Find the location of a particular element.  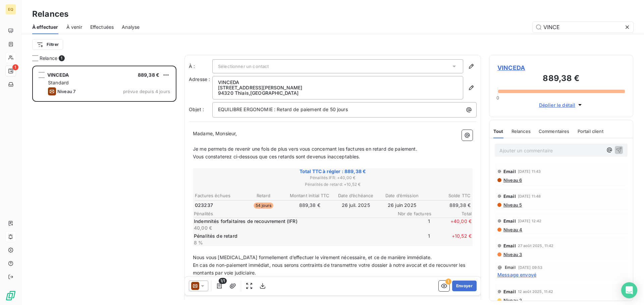

span: Portail client is located at coordinates (590, 131).